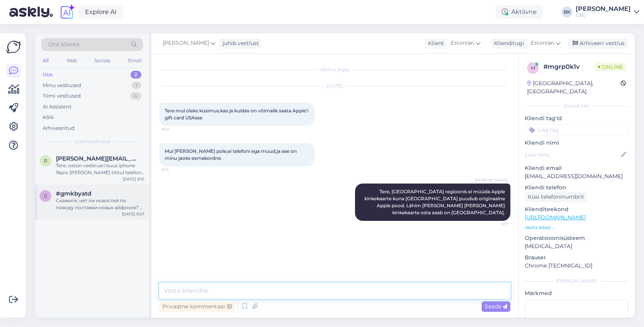  What do you see at coordinates (48, 118) in the screenshot?
I see `div: Kõik` at bounding box center [48, 118].